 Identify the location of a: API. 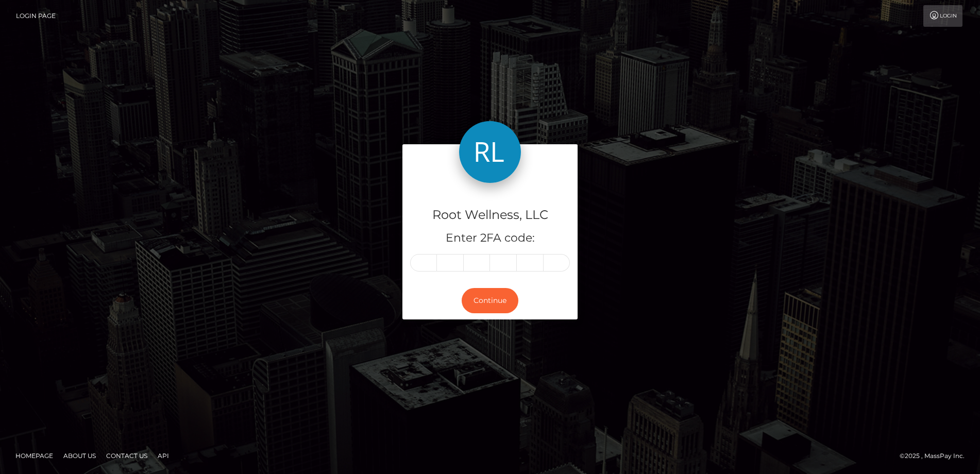
(163, 456).